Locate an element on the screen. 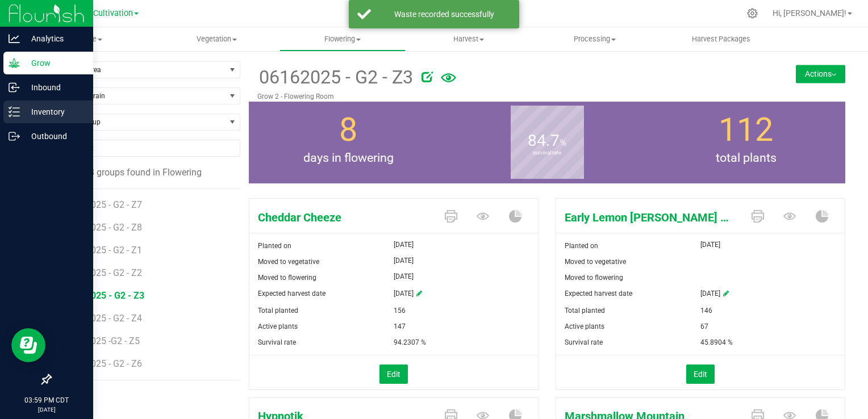 Image resolution: width=868 pixels, height=419 pixels. p: Inbound is located at coordinates (54, 87).